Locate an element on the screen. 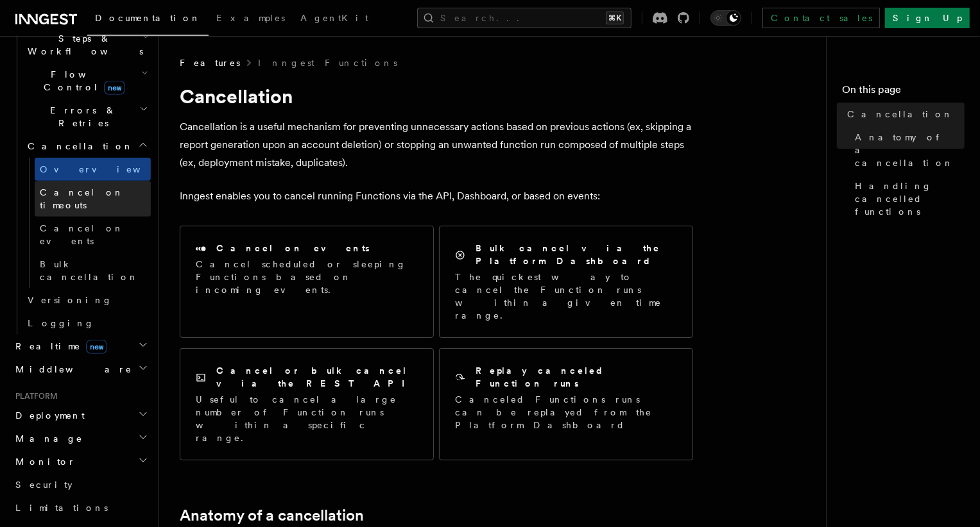 The image size is (980, 527). a: Cancel or bulk cancel via the REST APIUseful to cancel a large number of Function runs within a s... is located at coordinates (307, 404).